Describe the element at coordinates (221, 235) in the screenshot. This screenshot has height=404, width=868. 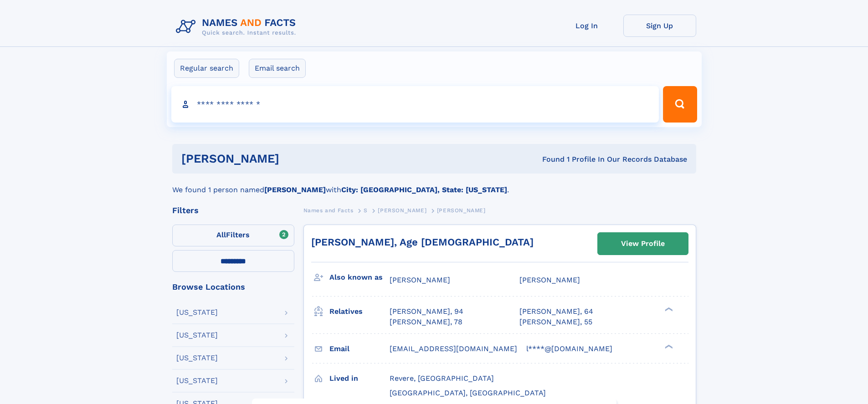
I see `span: All` at that location.